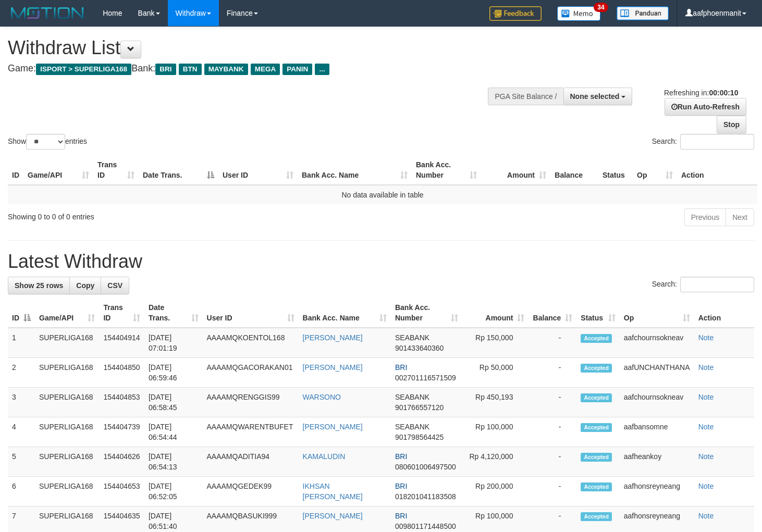  Describe the element at coordinates (657, 373) in the screenshot. I see `td: aafUNCHANTHANA` at that location.